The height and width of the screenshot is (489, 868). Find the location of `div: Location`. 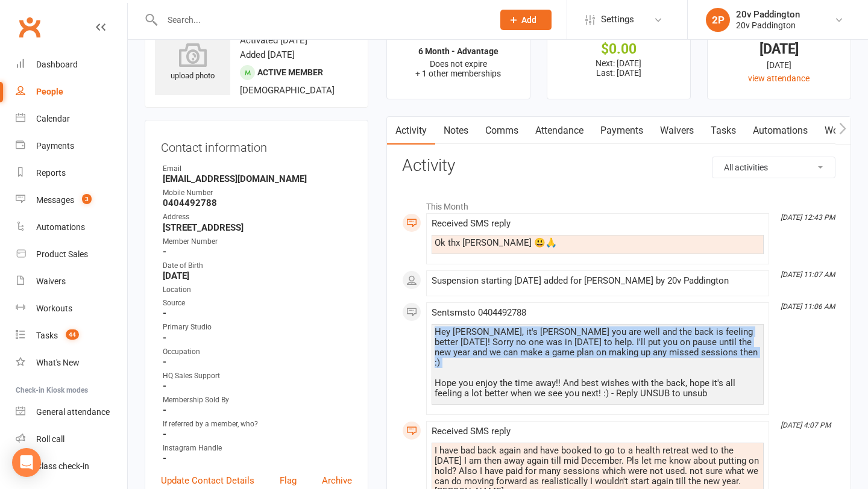

div: Location is located at coordinates (258, 290).